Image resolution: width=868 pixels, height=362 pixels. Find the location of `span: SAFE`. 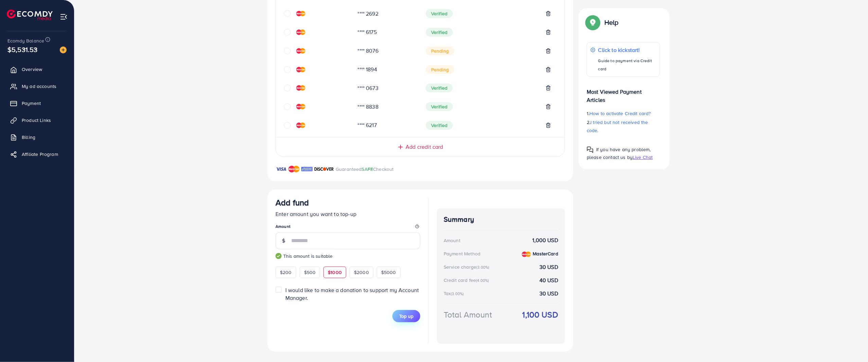

span: SAFE is located at coordinates (368, 169).